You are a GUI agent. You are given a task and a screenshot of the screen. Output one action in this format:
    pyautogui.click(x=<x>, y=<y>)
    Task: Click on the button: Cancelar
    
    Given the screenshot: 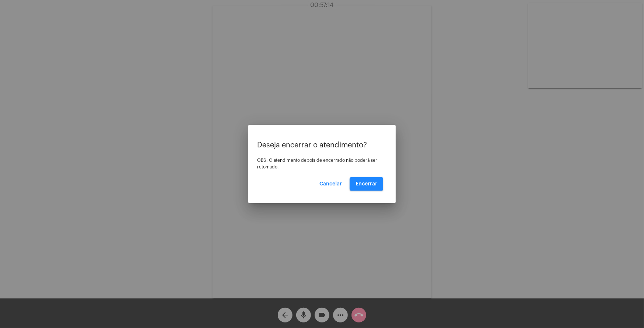 What is the action you would take?
    pyautogui.click(x=330, y=184)
    